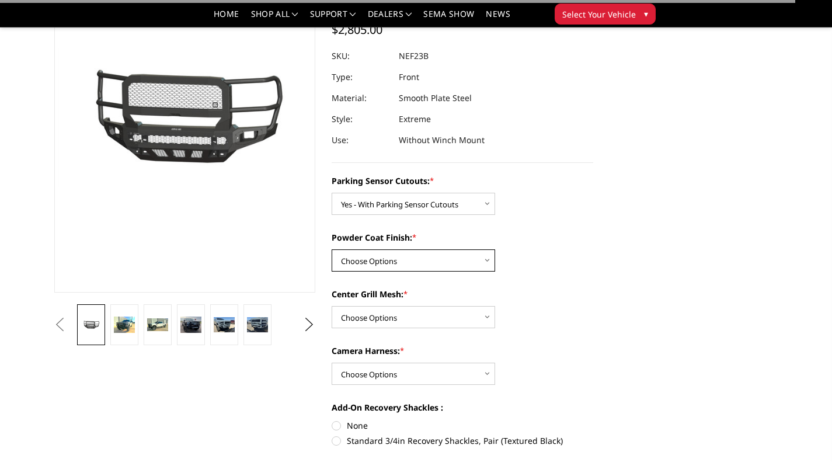  I want to click on label: Parking Sensor Cutouts:, so click(462, 180).